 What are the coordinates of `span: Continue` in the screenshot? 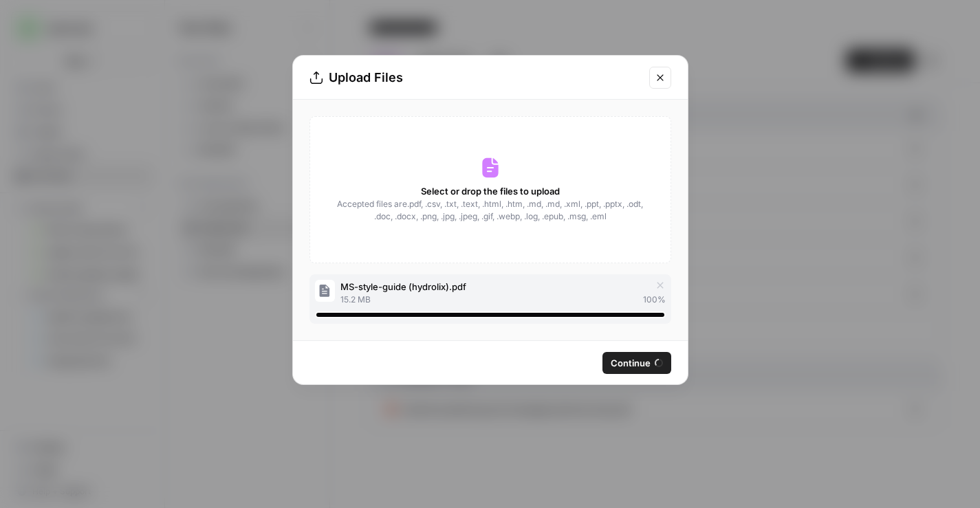 It's located at (631, 363).